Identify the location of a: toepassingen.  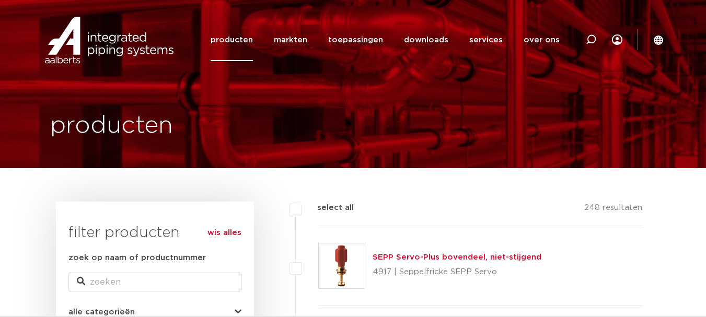
(355, 40).